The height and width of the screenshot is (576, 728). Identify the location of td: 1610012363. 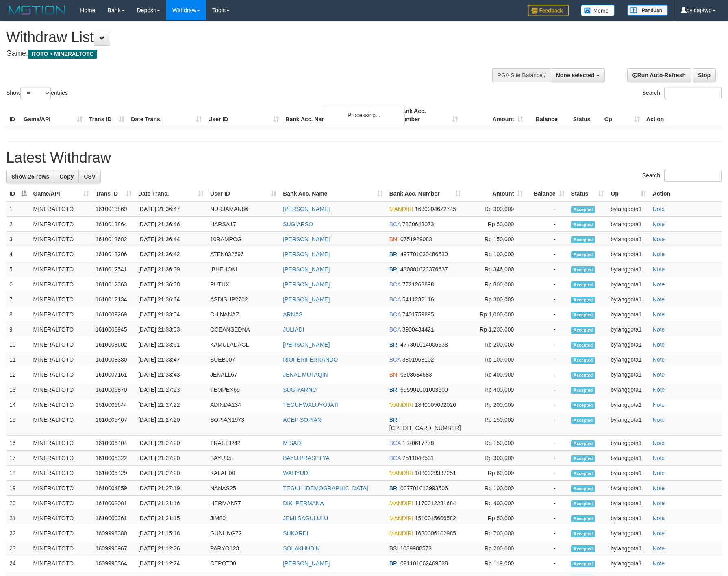
(113, 284).